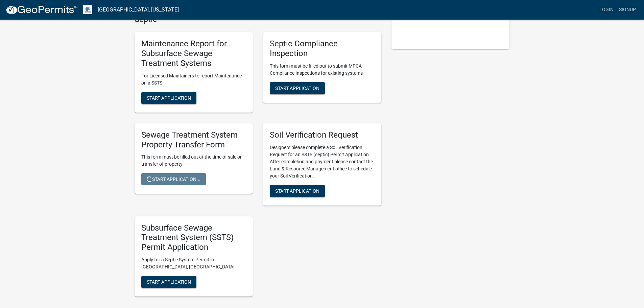 This screenshot has width=644, height=308. What do you see at coordinates (194, 238) in the screenshot?
I see `h5: Subsurface Sewage Treatment System (SSTS) Permit Application` at bounding box center [194, 238].